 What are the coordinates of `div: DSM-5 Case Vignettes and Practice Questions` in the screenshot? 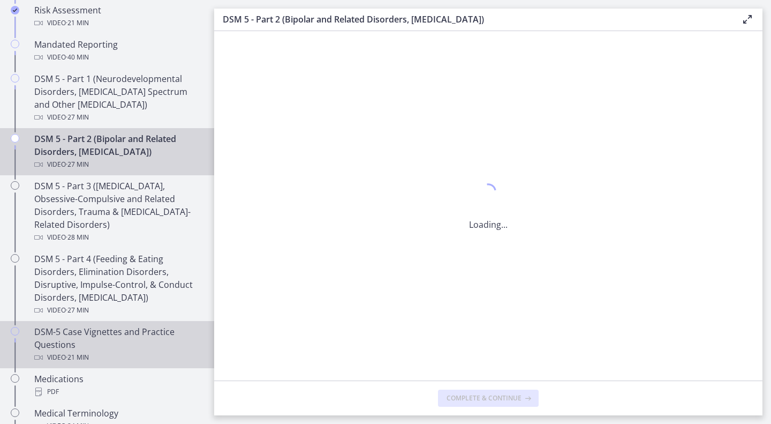 It's located at (118, 344).